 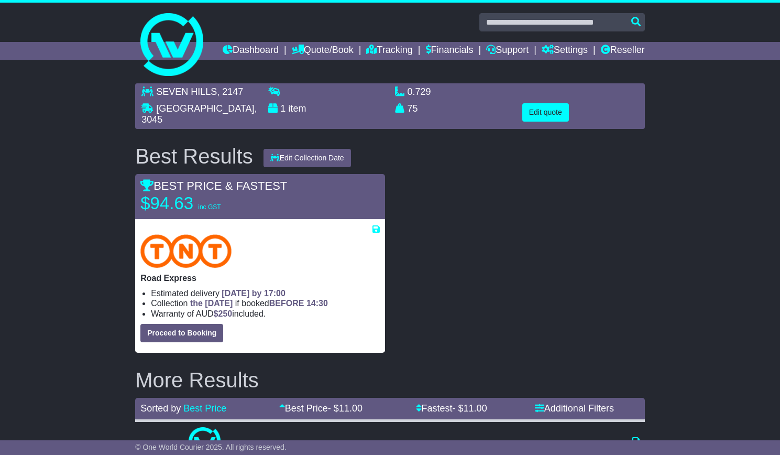 What do you see at coordinates (182, 333) in the screenshot?
I see `button: Proceed to Booking` at bounding box center [182, 333].